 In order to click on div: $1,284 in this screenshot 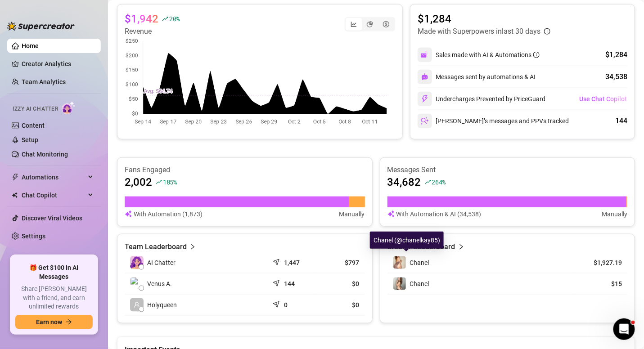, I will do `click(616, 55)`.